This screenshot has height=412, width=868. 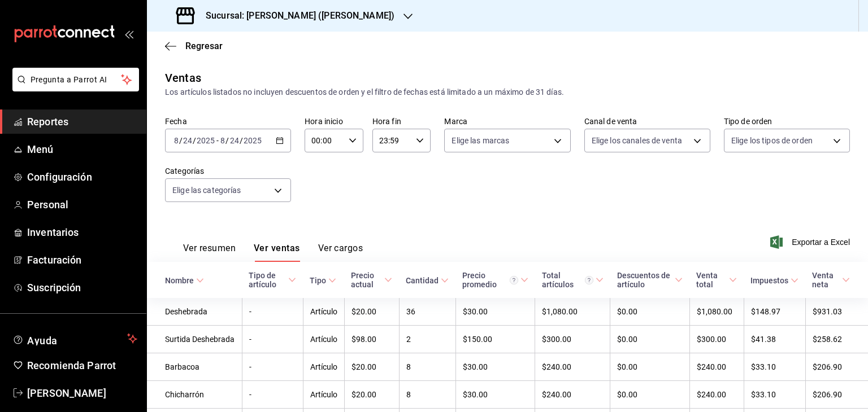 I want to click on div: Total artículos, so click(x=567, y=280).